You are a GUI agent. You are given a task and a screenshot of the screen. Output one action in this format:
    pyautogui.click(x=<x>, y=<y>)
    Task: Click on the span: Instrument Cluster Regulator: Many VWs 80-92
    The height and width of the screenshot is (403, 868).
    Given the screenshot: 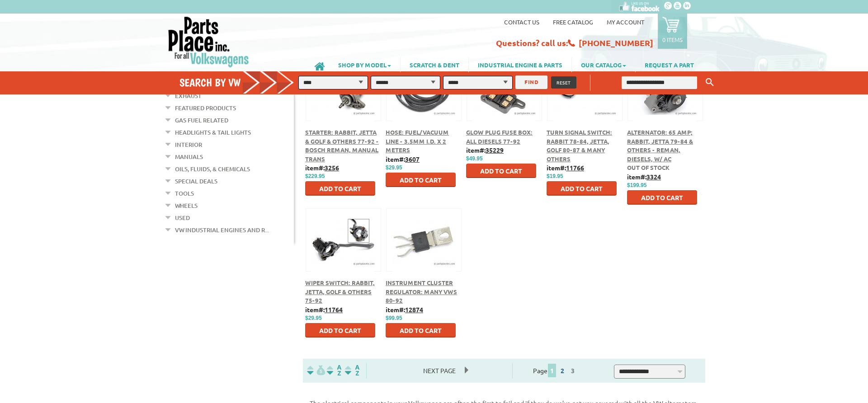 What is the action you would take?
    pyautogui.click(x=421, y=292)
    